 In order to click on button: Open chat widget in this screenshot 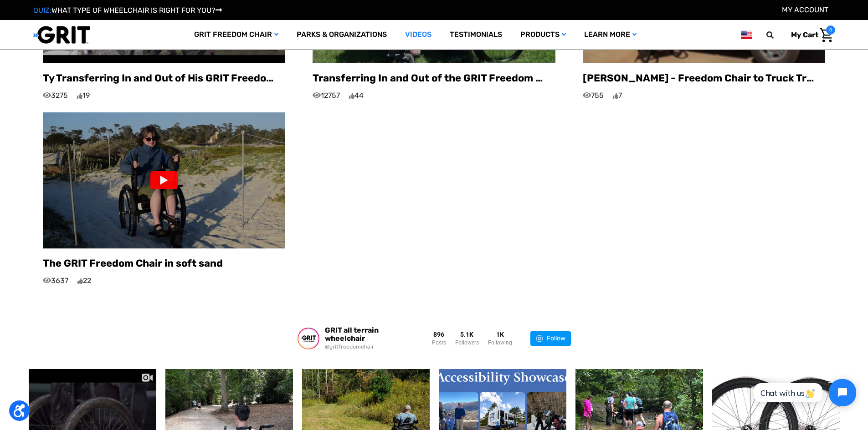, I will do `click(99, 21)`.